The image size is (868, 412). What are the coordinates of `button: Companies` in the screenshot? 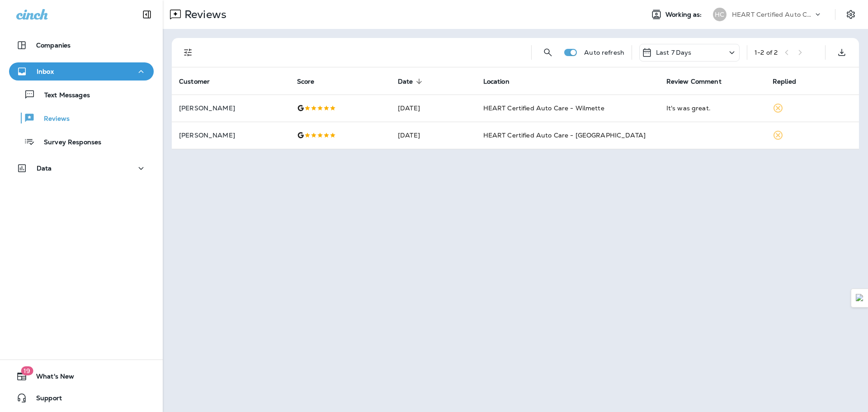 It's located at (81, 45).